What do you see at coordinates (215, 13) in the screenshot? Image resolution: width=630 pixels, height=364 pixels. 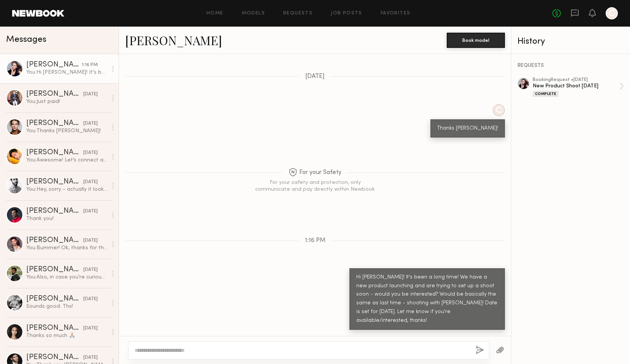 I see `a: Home` at bounding box center [215, 13].